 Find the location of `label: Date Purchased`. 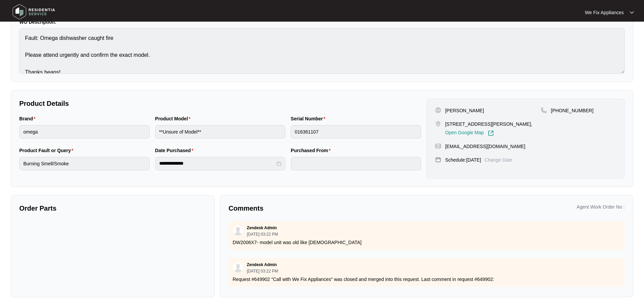

label: Date Purchased is located at coordinates (175, 150).